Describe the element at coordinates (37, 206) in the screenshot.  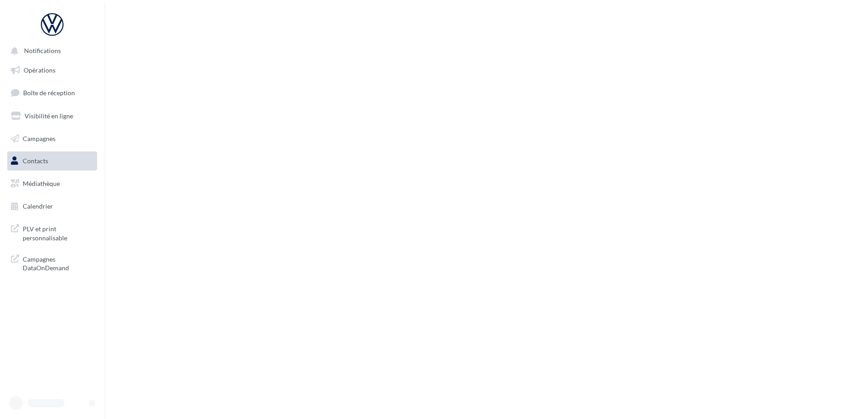
I see `span: Calendrier` at that location.